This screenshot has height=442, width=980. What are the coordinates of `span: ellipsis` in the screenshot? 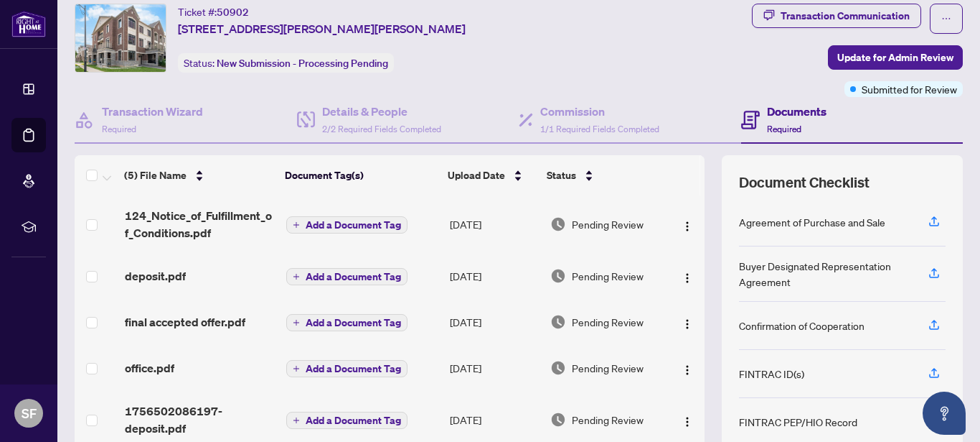 It's located at (947, 19).